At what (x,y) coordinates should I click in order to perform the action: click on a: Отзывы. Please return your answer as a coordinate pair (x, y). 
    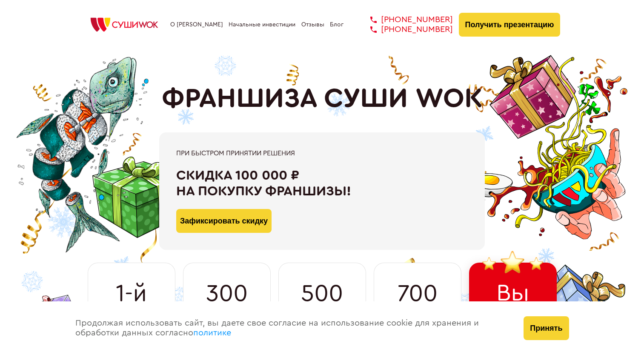
    Looking at the image, I should click on (313, 24).